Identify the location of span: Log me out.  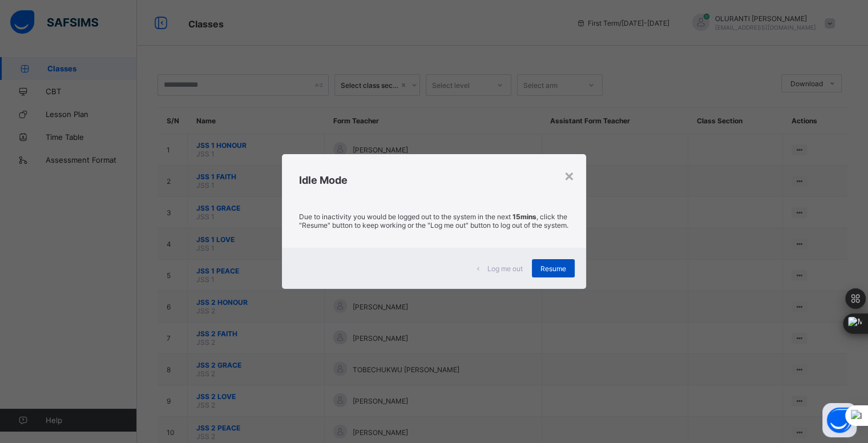
(505, 268).